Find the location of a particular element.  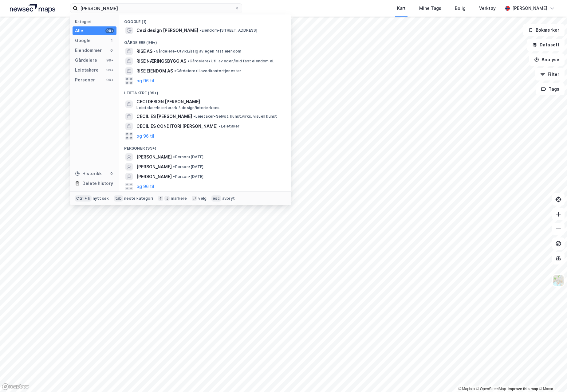

span: RISE EIENDOM AS is located at coordinates (155, 71).